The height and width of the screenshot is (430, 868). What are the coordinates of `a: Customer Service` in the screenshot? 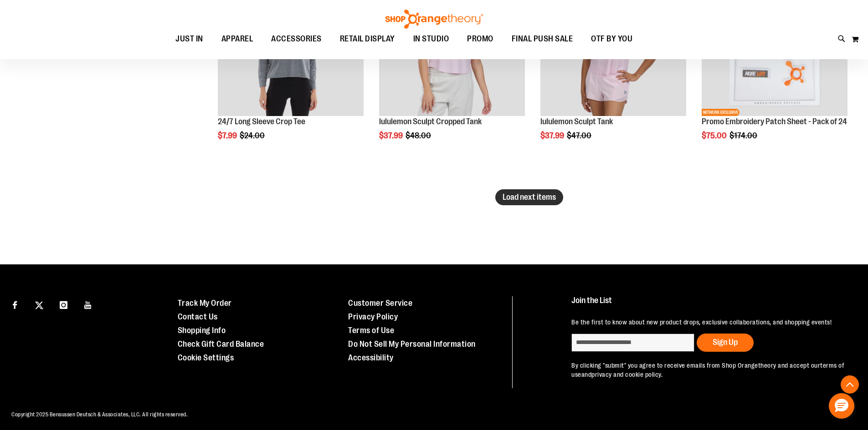 It's located at (380, 303).